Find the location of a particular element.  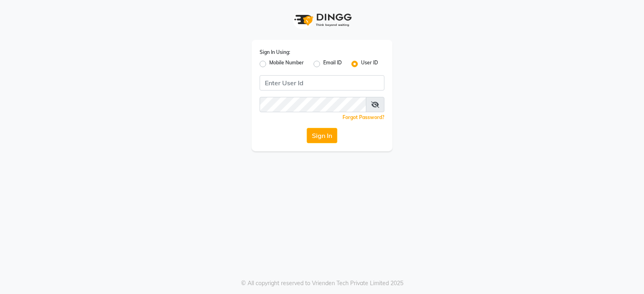

a: Forgot Password? is located at coordinates (364, 117).